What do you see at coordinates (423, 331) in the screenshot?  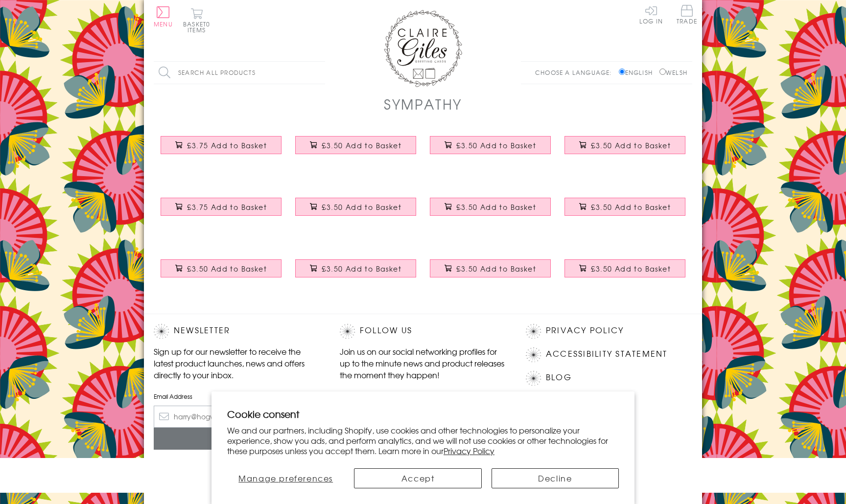 I see `h2: Follow Us` at bounding box center [423, 331].